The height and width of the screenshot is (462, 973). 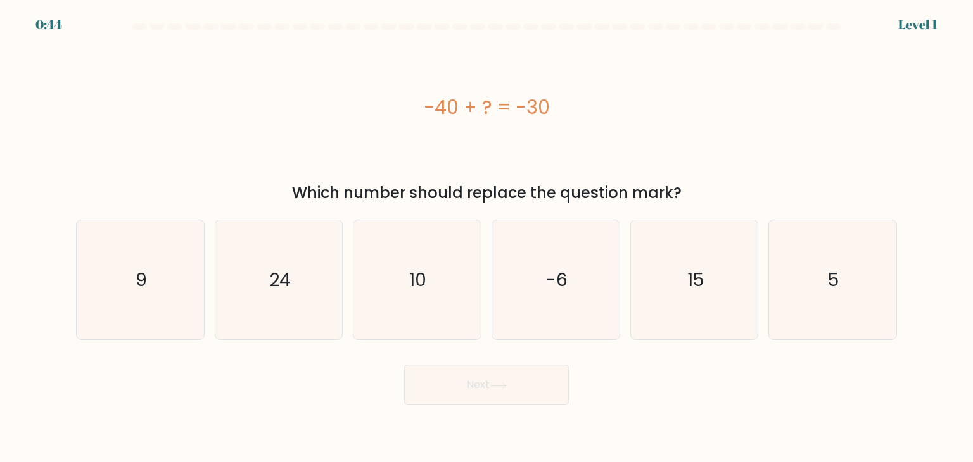 What do you see at coordinates (918, 25) in the screenshot?
I see `div: Level 1` at bounding box center [918, 25].